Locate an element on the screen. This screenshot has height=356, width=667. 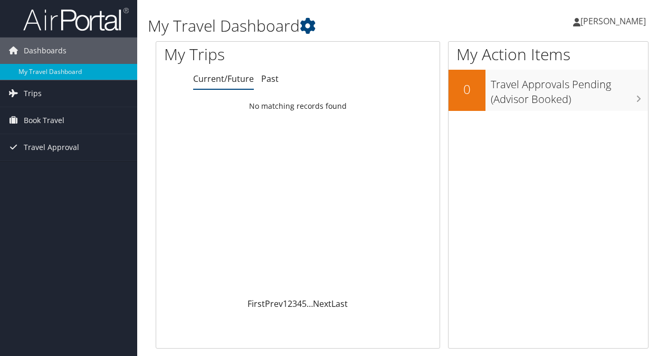
a: 5 is located at coordinates (304, 303).